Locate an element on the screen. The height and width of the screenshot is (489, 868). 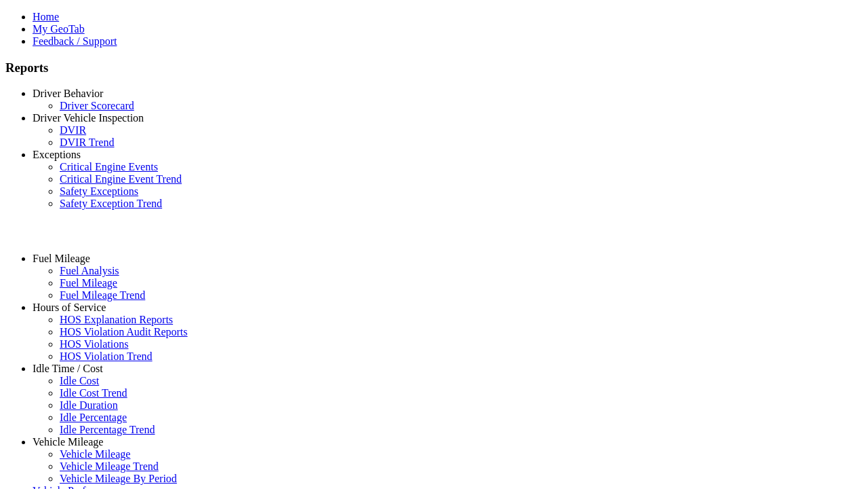
a: Critical Engine Events is located at coordinates (108, 166).